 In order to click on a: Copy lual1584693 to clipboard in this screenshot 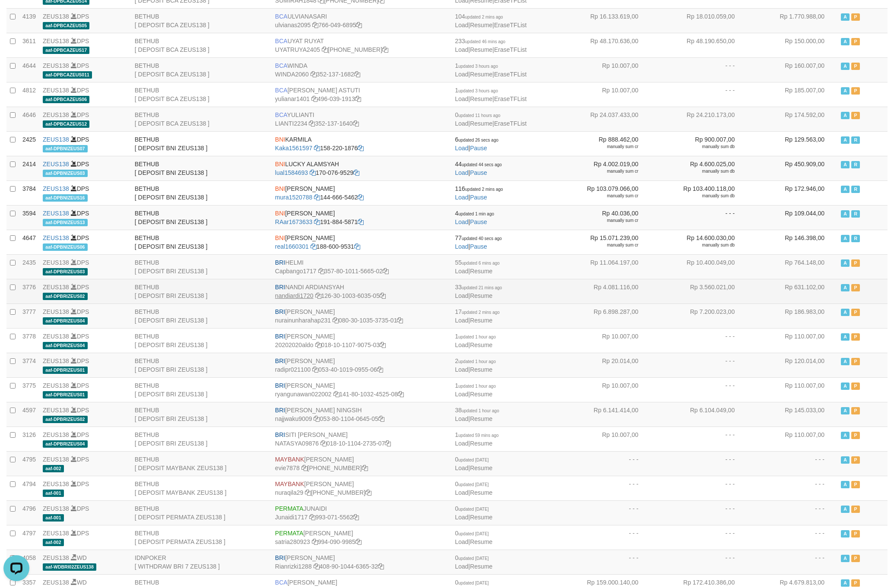, I will do `click(312, 172)`.